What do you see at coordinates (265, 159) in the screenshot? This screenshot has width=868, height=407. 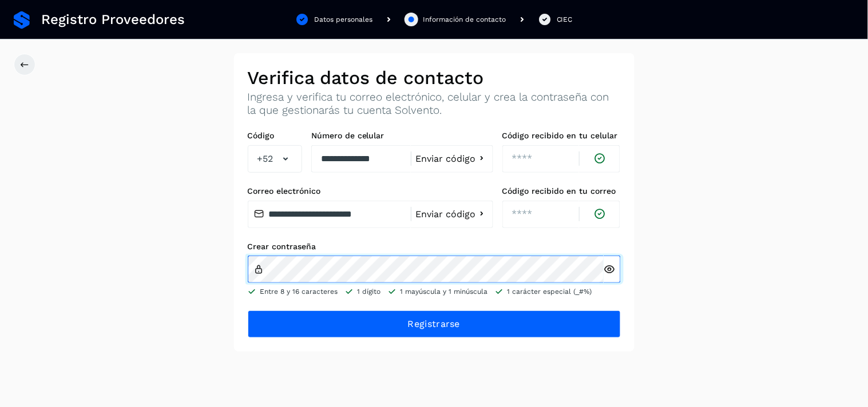 I see `span: +52` at bounding box center [265, 159].